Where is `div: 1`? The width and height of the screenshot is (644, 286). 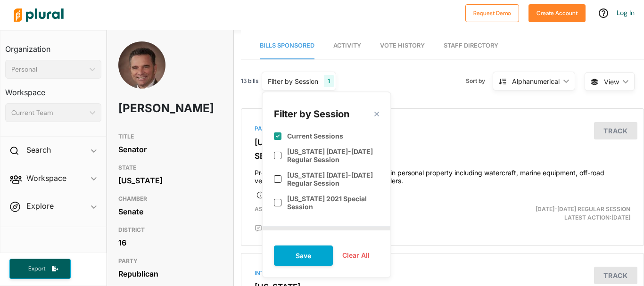
div: 1 is located at coordinates (329, 81).